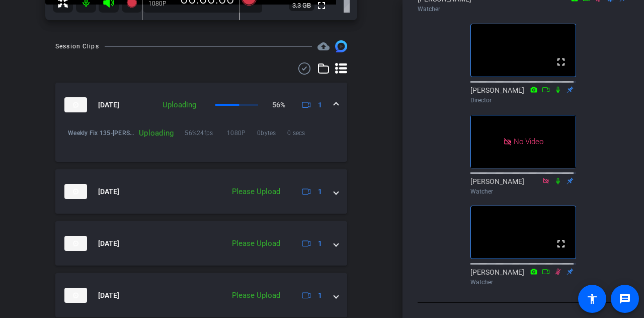 The height and width of the screenshot is (318, 644). What do you see at coordinates (242, 133) in the screenshot?
I see `span: 1080P` at bounding box center [242, 133].